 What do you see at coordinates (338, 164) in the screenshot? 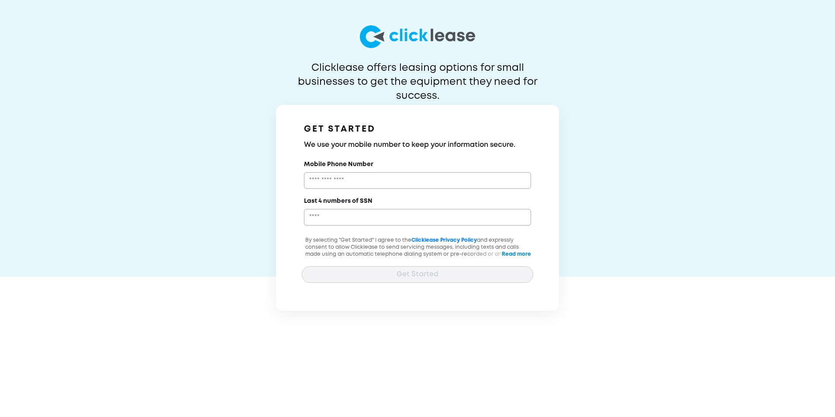
I see `label: Mobile Phone Number` at bounding box center [338, 164].